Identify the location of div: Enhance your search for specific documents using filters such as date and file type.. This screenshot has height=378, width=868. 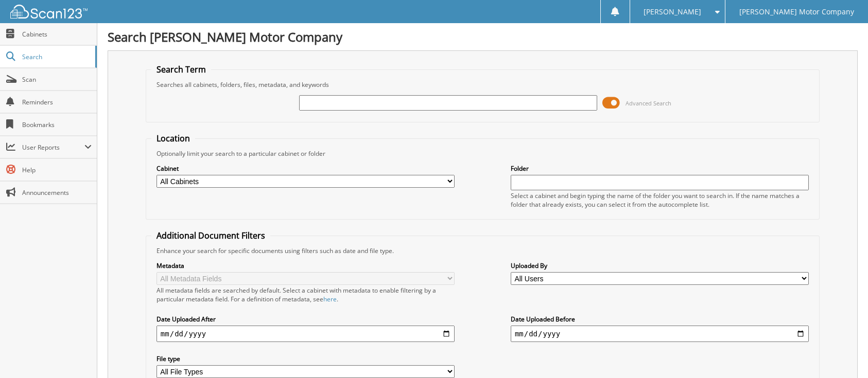
(483, 250).